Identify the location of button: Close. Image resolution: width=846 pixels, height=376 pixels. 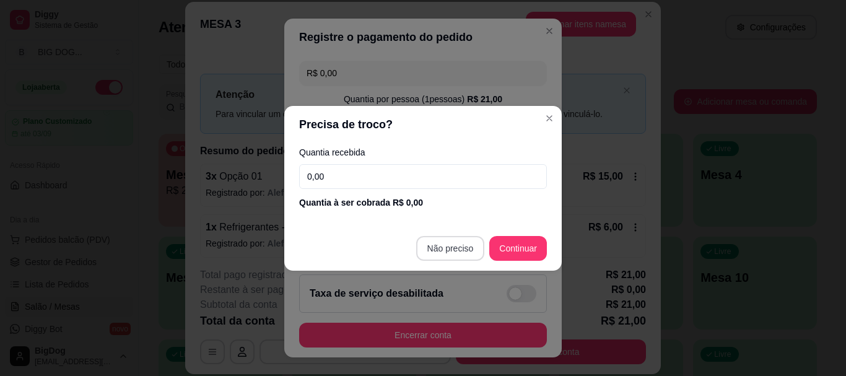
(549, 118).